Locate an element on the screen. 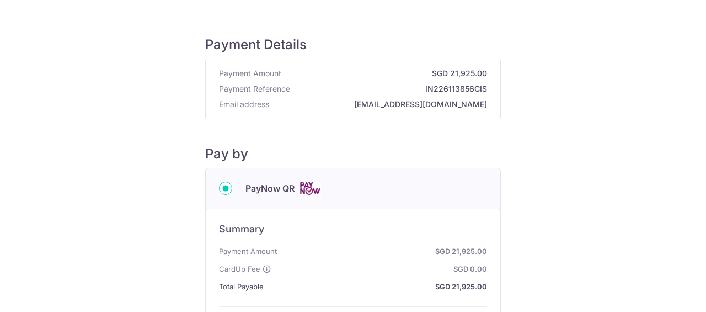 The width and height of the screenshot is (706, 312). span: PayNow QR is located at coordinates (270, 188).